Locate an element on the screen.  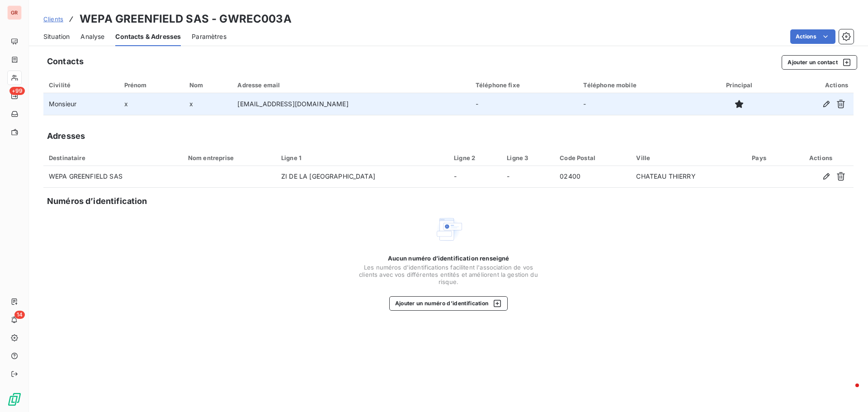
span: Paramètres is located at coordinates (209, 37).